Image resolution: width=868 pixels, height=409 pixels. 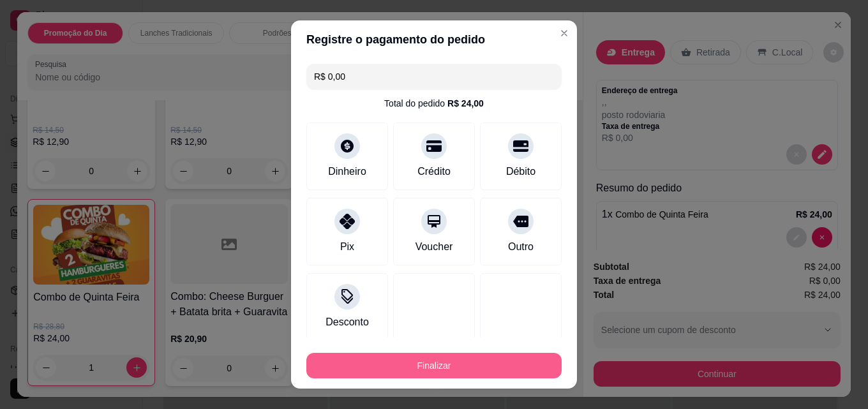 What do you see at coordinates (521, 247) in the screenshot?
I see `div: Outro` at bounding box center [521, 247].